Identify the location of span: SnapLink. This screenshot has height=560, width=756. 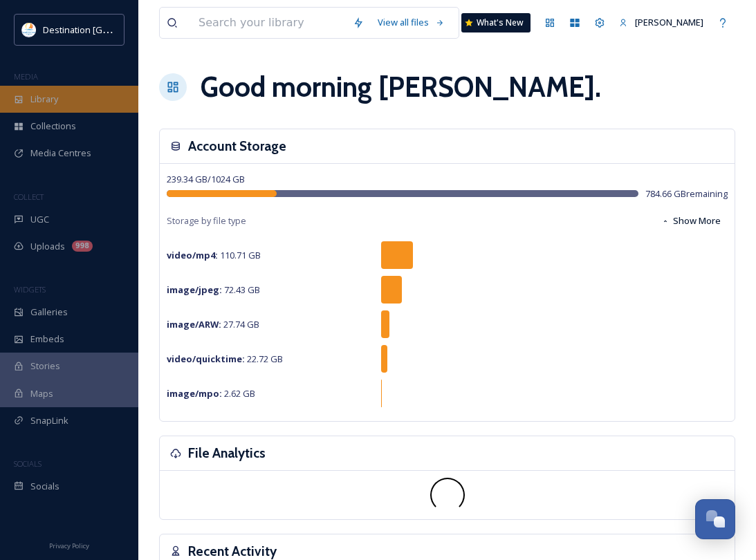
(49, 421).